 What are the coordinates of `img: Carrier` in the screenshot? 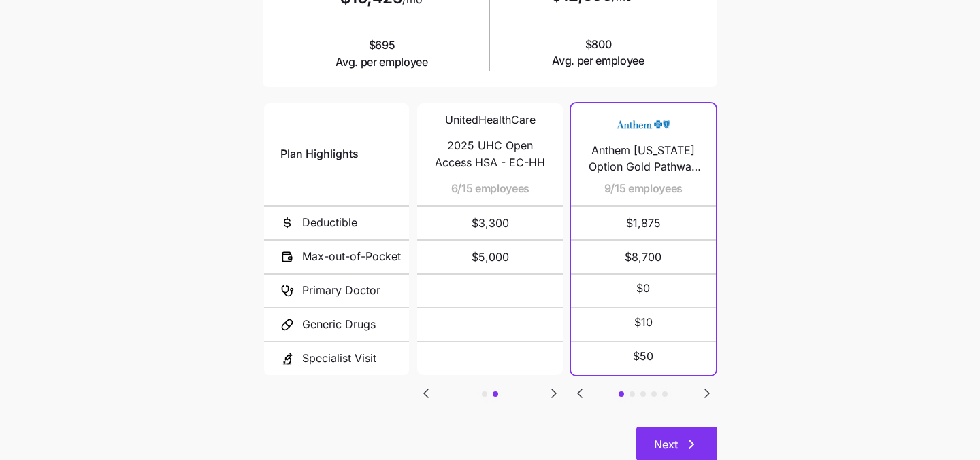 It's located at (644, 125).